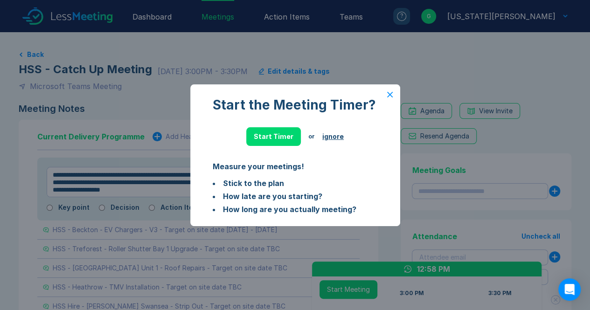 This screenshot has width=590, height=310. Describe the element at coordinates (333, 137) in the screenshot. I see `button: ignore` at that location.